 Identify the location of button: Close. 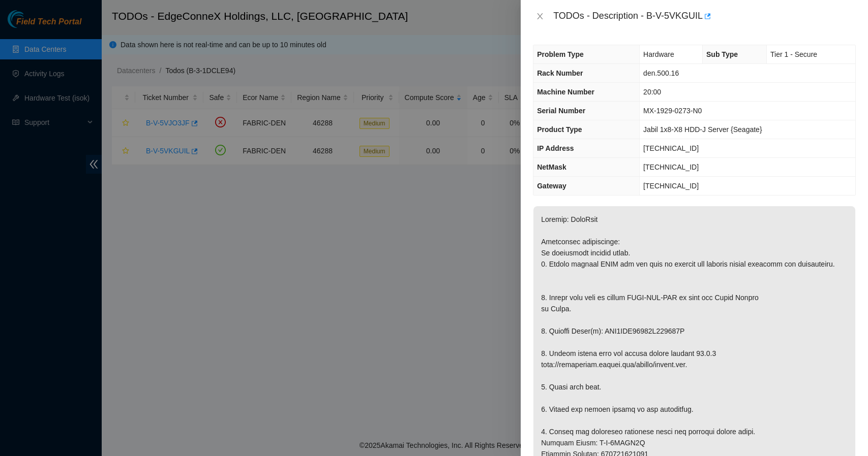
(540, 16).